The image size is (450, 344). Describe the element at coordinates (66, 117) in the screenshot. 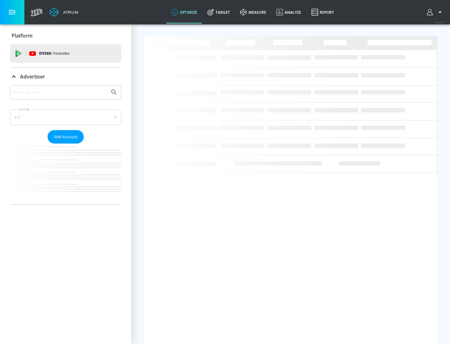

I see `div: A-Z` at that location.